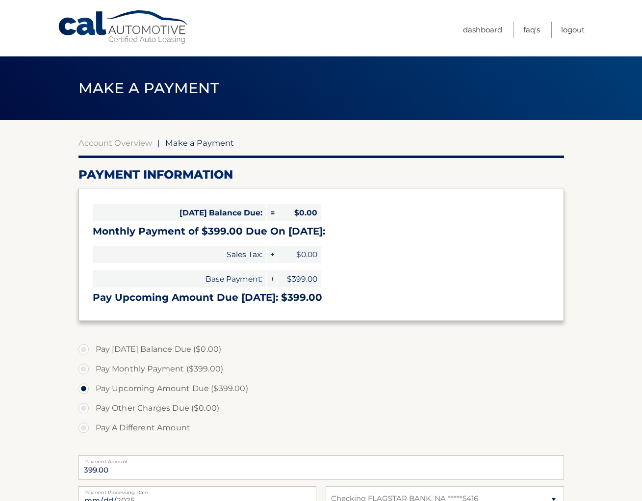 Image resolution: width=642 pixels, height=501 pixels. Describe the element at coordinates (124, 27) in the screenshot. I see `a: Cal Automotive` at that location.